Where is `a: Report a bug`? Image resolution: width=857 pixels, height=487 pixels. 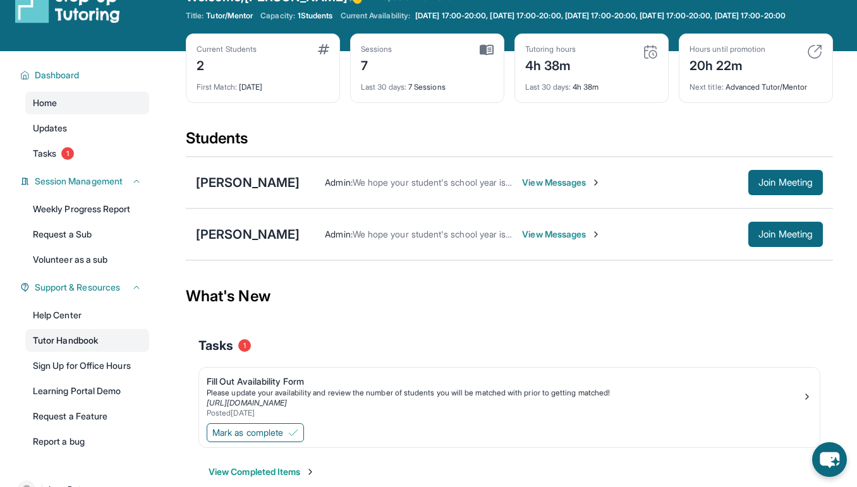
a: Report a bug is located at coordinates (87, 442).